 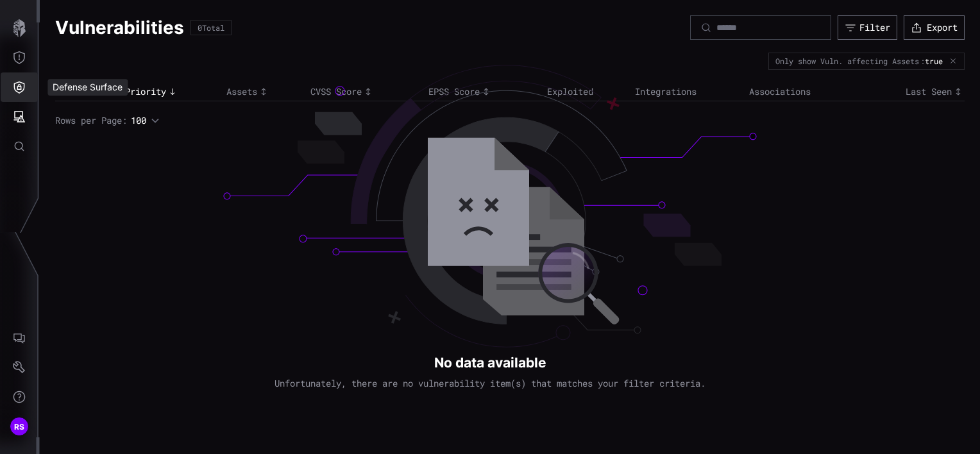 What do you see at coordinates (867, 28) in the screenshot?
I see `button: Filter` at bounding box center [867, 28].